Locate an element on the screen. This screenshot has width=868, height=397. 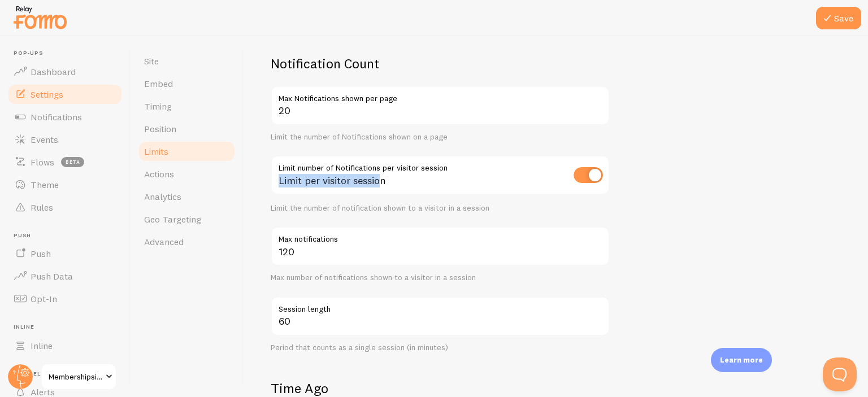
span: Opt-In is located at coordinates (44, 299).